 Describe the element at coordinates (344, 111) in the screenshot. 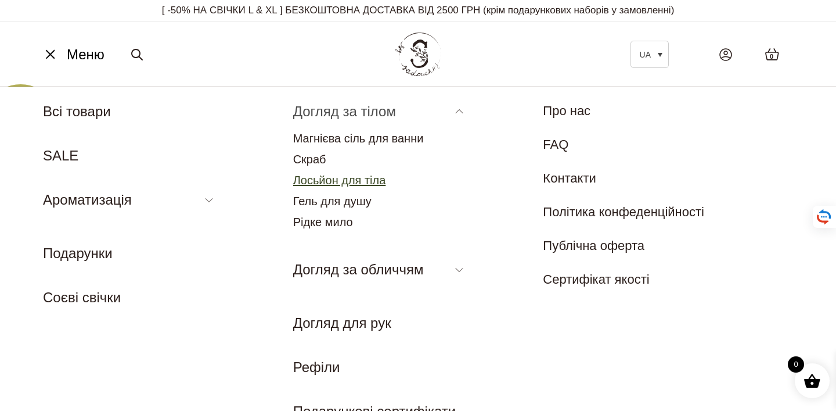

I see `a: Догляд за тілом` at that location.